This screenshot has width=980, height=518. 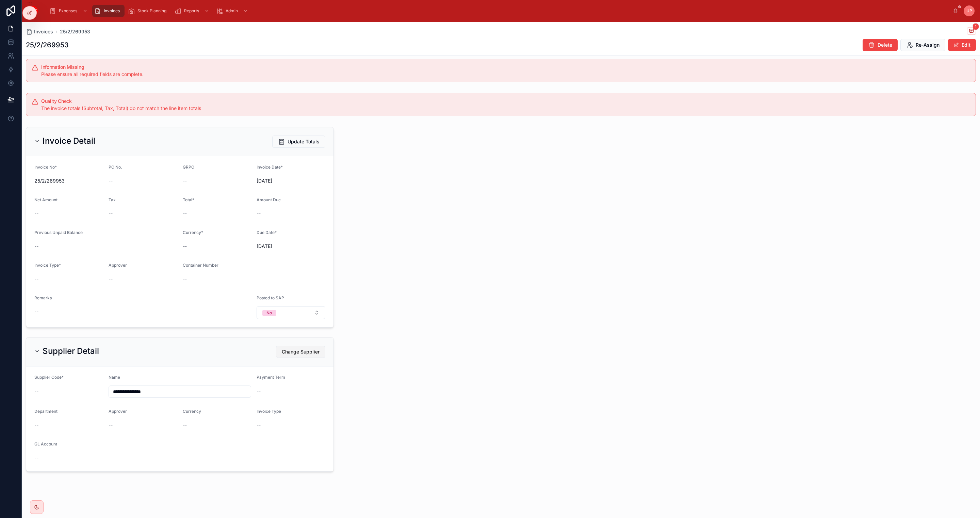 I want to click on button: Select Button, so click(x=291, y=312).